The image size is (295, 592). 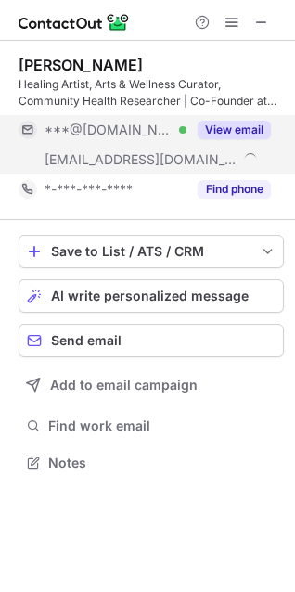 I want to click on span: Send email, so click(x=86, y=341).